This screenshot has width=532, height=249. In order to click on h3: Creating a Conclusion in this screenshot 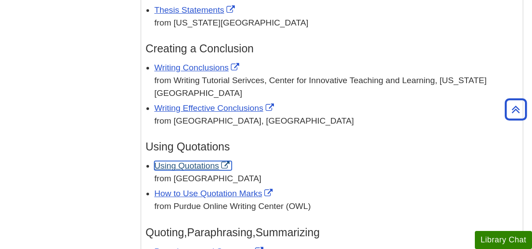, I will do `click(332, 48)`.